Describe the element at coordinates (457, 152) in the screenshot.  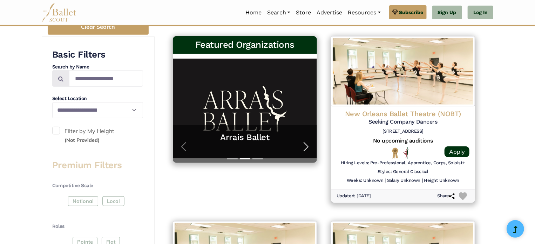
I see `a: Apply` at that location.